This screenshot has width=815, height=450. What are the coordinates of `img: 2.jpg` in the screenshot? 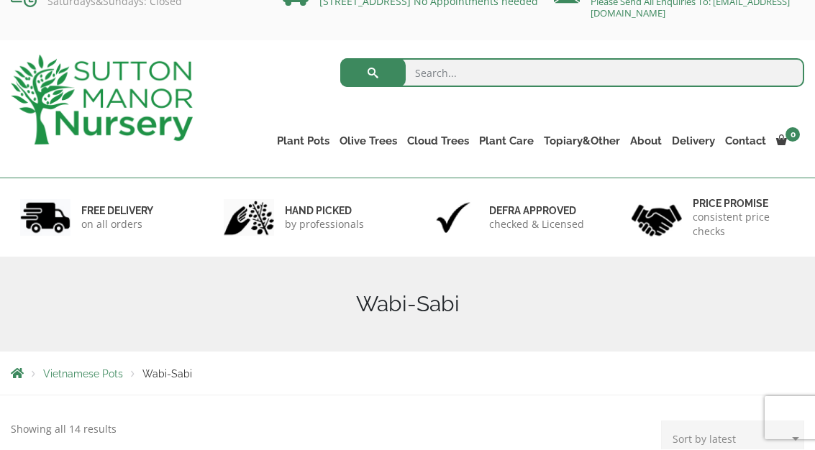 It's located at (249, 218).